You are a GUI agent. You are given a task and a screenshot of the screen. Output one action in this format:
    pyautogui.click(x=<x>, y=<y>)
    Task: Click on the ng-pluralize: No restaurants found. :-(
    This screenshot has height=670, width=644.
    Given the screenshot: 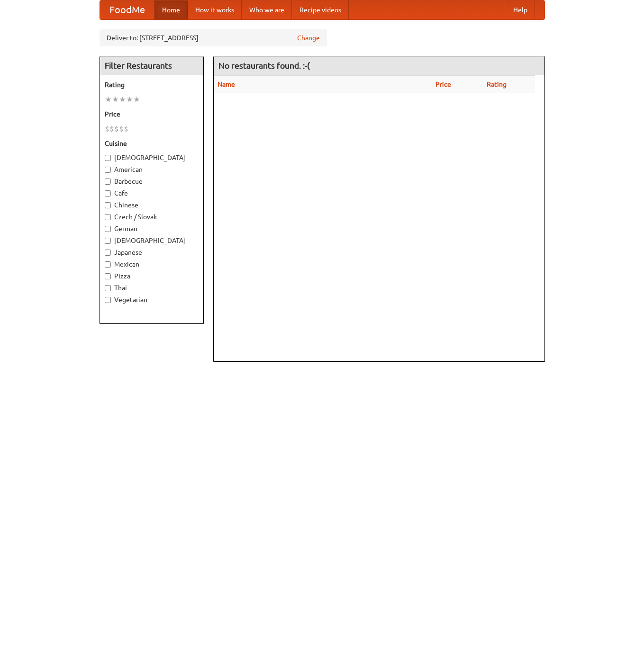 What is the action you would take?
    pyautogui.click(x=264, y=65)
    